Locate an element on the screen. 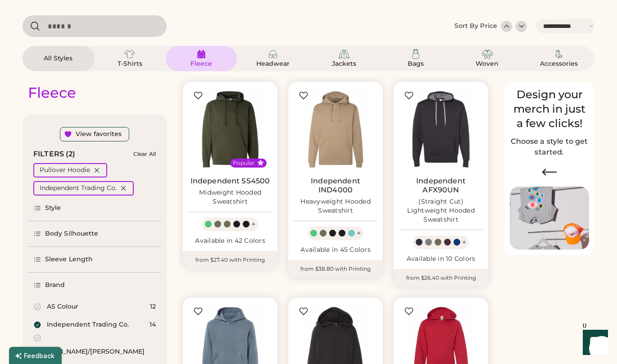 This screenshot has height=364, width=617. div: from $38.80 with Printing is located at coordinates (335, 269).